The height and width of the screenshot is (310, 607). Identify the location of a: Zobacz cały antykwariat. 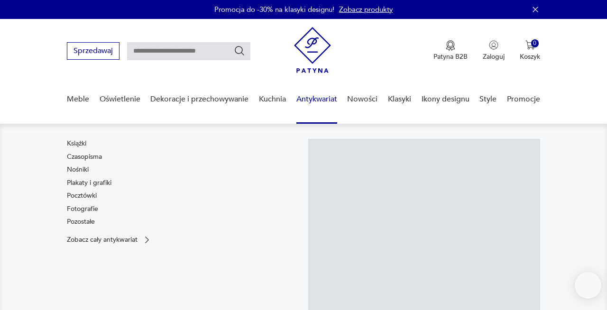
(109, 240).